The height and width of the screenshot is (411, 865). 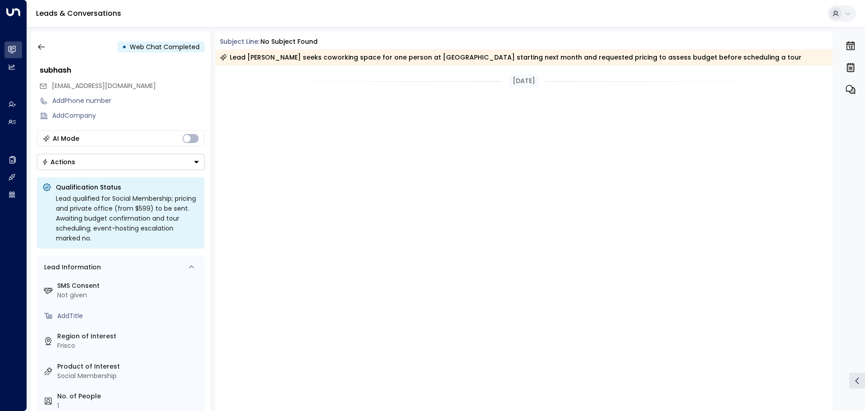 I want to click on div: No subject found, so click(x=289, y=41).